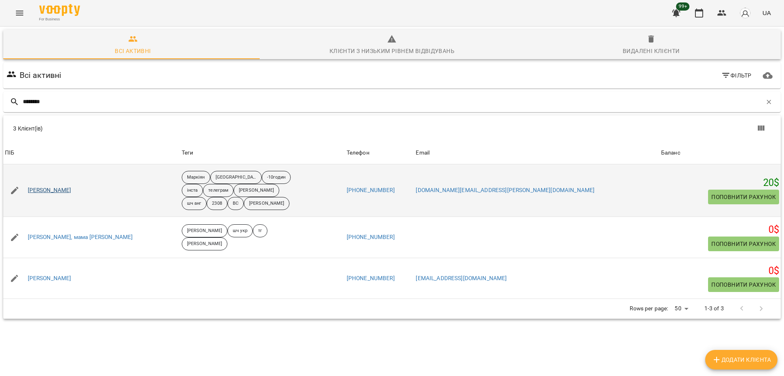  Describe the element at coordinates (681, 309) in the screenshot. I see `div: 50` at that location.